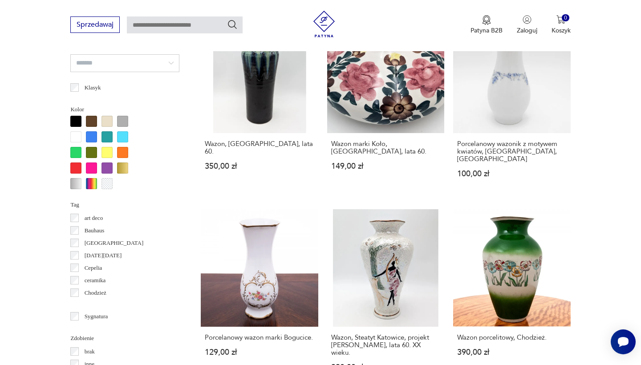 The height and width of the screenshot is (365, 641). Describe the element at coordinates (94, 231) in the screenshot. I see `p: Bauhaus` at that location.